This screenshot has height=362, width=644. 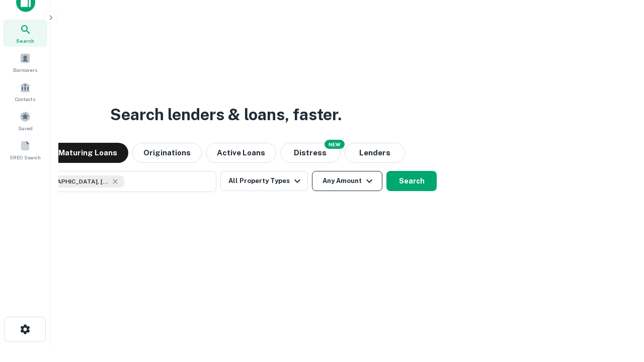 I want to click on div: SREO Search, so click(x=25, y=150).